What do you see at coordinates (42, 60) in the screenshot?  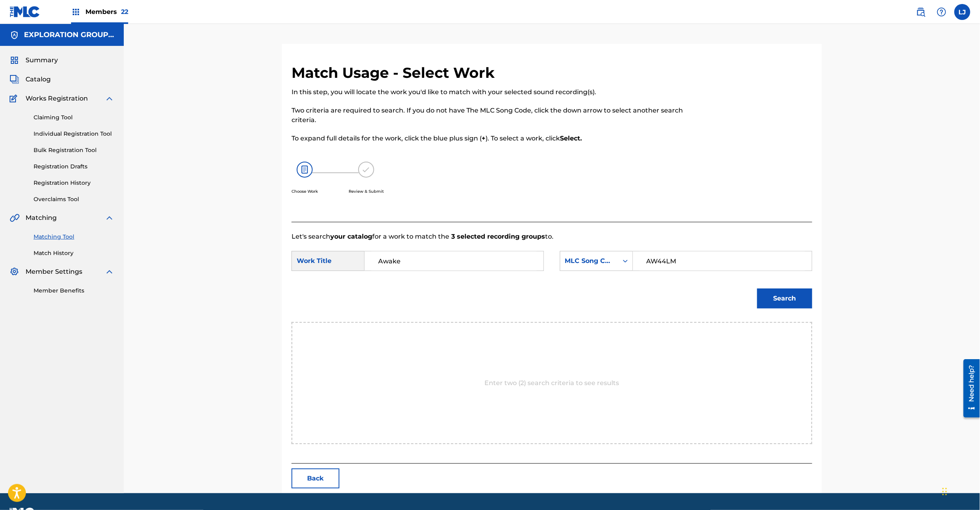 I see `span: Summary` at bounding box center [42, 60].